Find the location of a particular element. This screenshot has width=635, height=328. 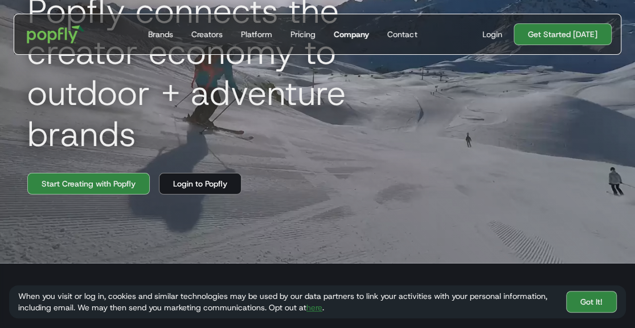

a: home is located at coordinates (55, 34).